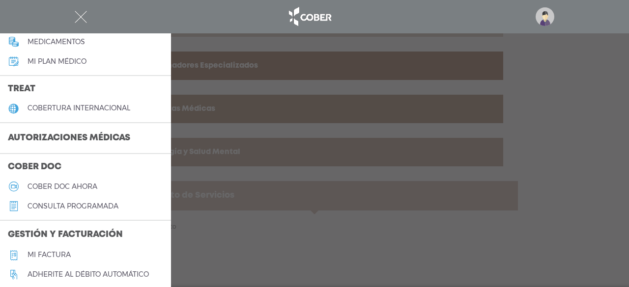 This screenshot has height=287, width=629. What do you see at coordinates (545, 17) in the screenshot?
I see `img: profile-placeholder.svg` at bounding box center [545, 17].